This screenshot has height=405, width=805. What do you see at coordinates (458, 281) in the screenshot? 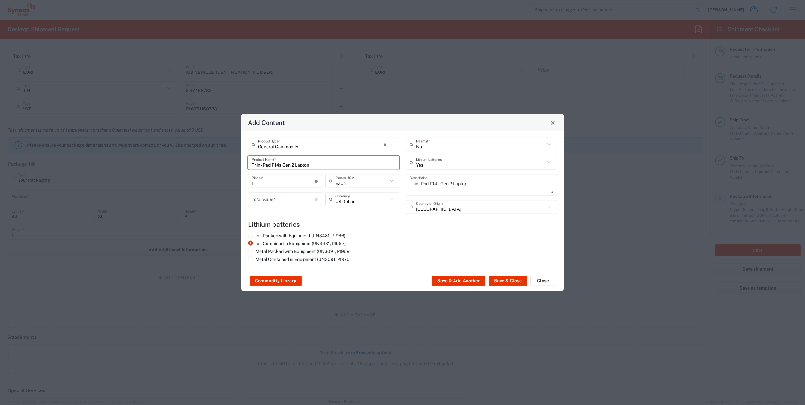
I see `button: Save & Add Another` at bounding box center [458, 281].